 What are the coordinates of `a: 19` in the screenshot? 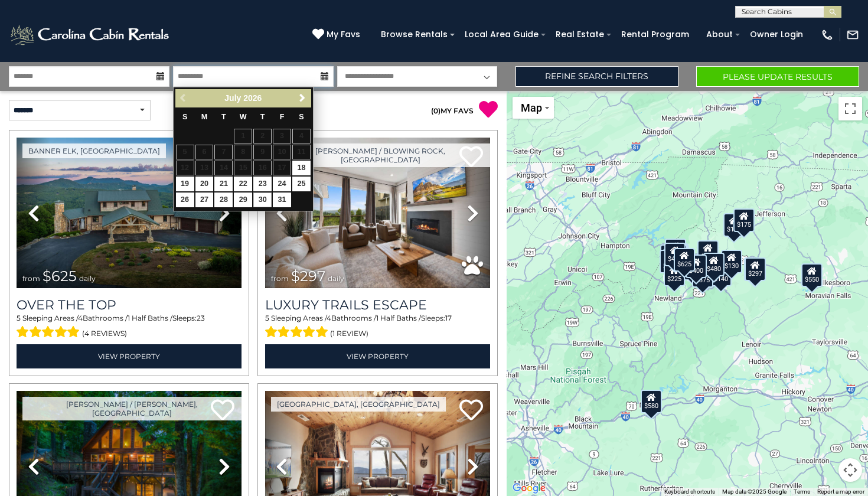 It's located at (185, 184).